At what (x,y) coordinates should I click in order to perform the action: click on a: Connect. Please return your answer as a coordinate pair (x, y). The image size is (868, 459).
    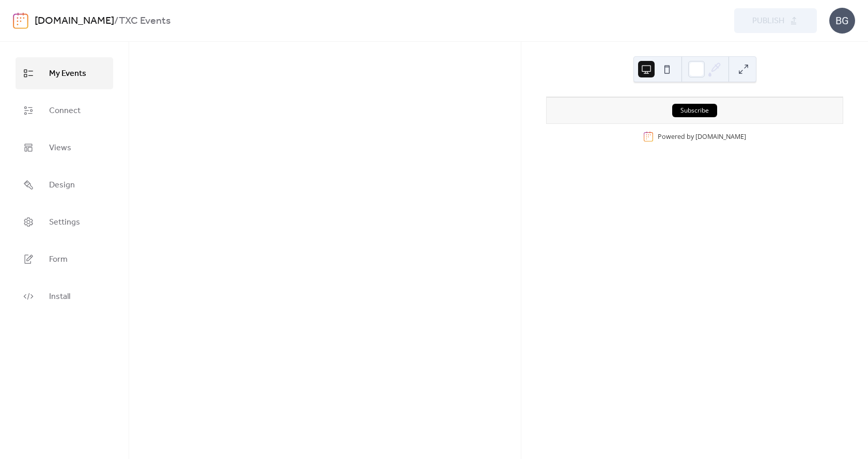
    Looking at the image, I should click on (64, 111).